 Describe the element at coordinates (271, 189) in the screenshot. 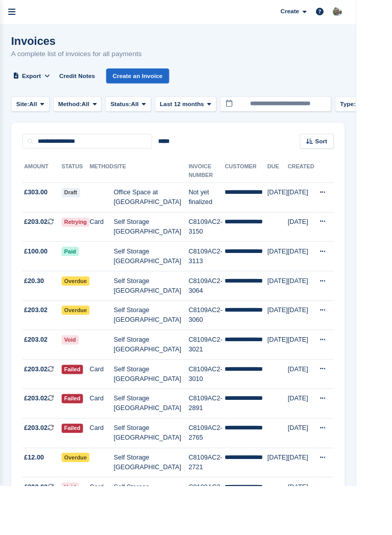

I see `th: Customer` at that location.